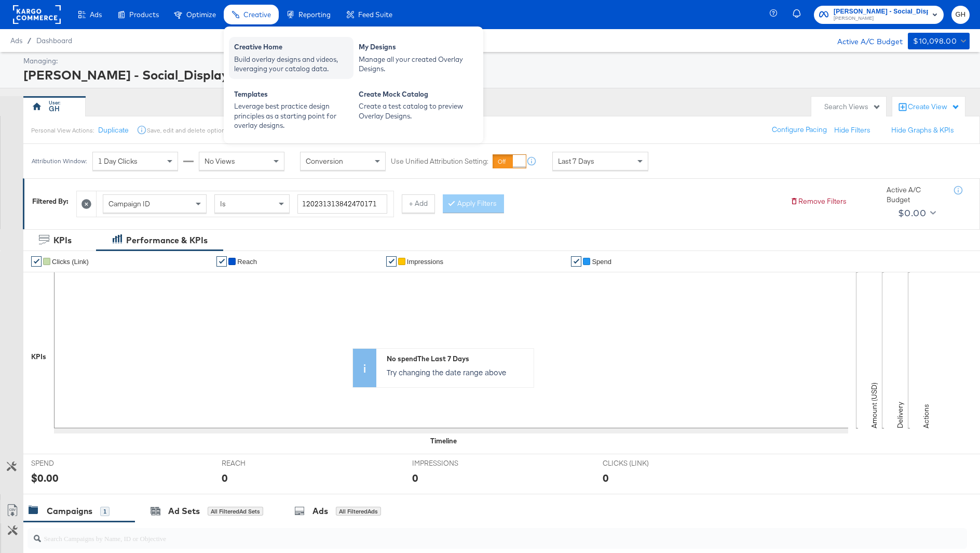 Image resolution: width=980 pixels, height=553 pixels. I want to click on span: Is, so click(223, 203).